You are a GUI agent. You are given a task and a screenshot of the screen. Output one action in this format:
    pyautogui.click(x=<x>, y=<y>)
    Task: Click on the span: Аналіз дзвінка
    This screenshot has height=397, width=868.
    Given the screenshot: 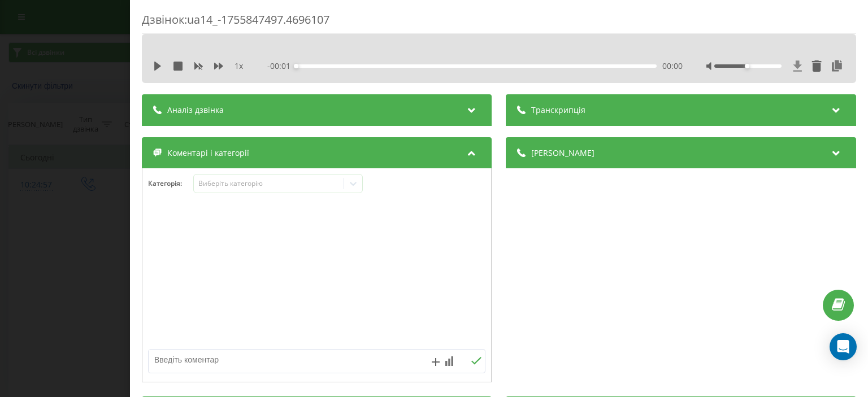 What is the action you would take?
    pyautogui.click(x=196, y=110)
    